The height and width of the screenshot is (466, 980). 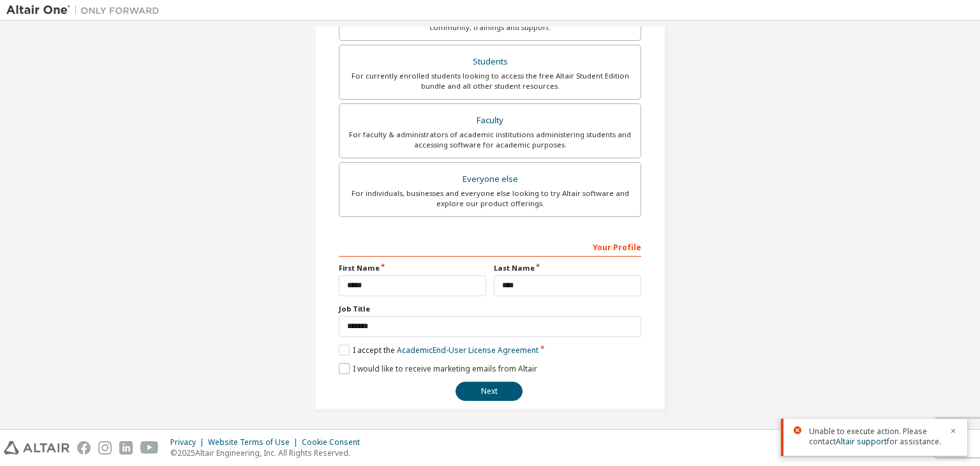 What do you see at coordinates (254, 443) in the screenshot?
I see `div: Website Terms of Use` at bounding box center [254, 443].